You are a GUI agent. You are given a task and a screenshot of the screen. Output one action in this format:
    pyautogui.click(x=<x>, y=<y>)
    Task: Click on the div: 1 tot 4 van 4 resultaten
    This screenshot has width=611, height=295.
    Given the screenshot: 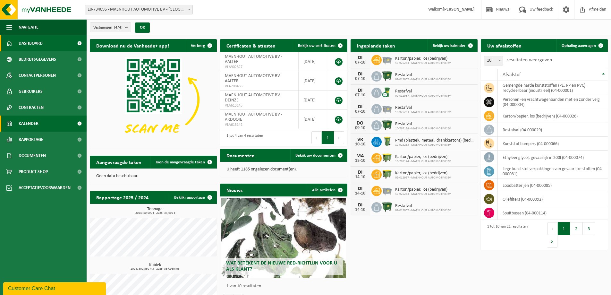 What is the action you would take?
    pyautogui.click(x=243, y=138)
    